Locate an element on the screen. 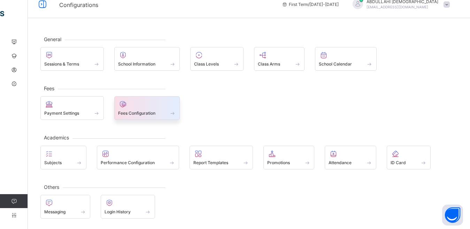 This screenshot has height=229, width=470. div: ID Card is located at coordinates (408, 157).